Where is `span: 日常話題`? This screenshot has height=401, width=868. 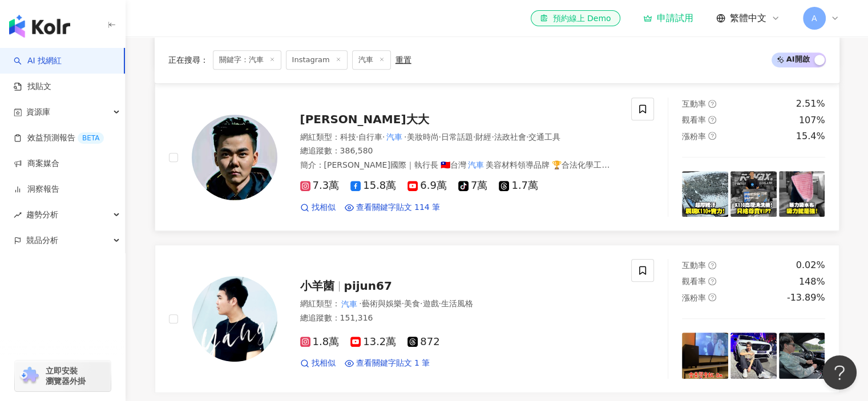
span: 日常話題 is located at coordinates (457, 137).